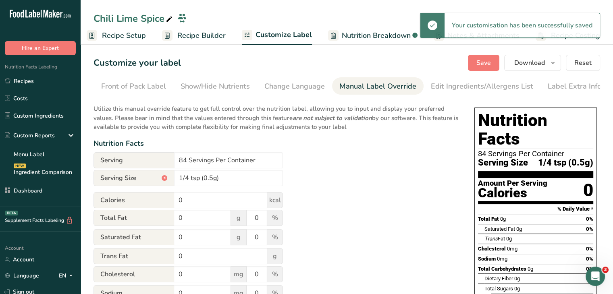 The height and width of the screenshot is (294, 613). What do you see at coordinates (124, 35) in the screenshot?
I see `span: Recipe Setup` at bounding box center [124, 35].